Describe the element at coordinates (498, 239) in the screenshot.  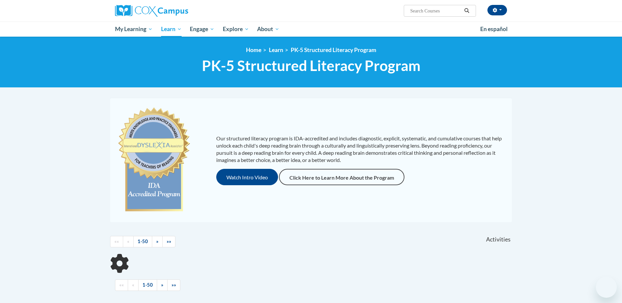
I see `span: Activities` at that location.